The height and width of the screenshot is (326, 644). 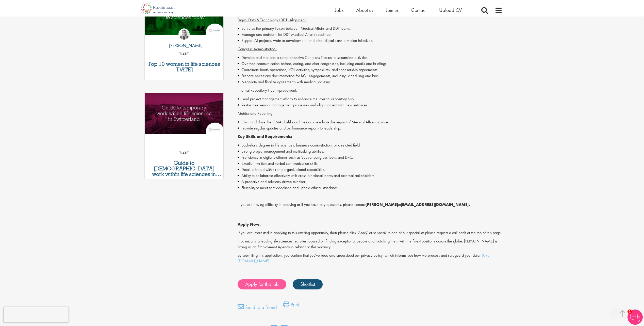 What do you see at coordinates (370, 28) in the screenshot?
I see `li: Serve as the primary liaison between Medical Affairs and DDT teams.` at bounding box center [370, 28].